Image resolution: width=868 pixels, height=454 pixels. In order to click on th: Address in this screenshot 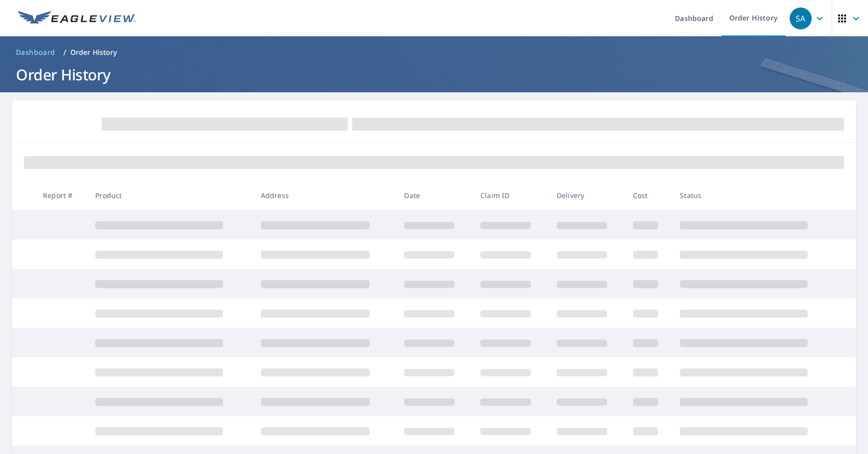, I will do `click(325, 195)`.